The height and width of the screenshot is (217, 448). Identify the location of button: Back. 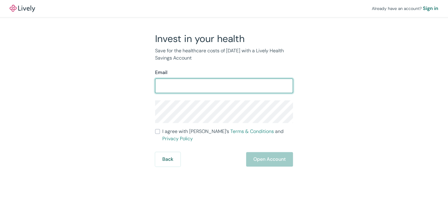
(168, 159).